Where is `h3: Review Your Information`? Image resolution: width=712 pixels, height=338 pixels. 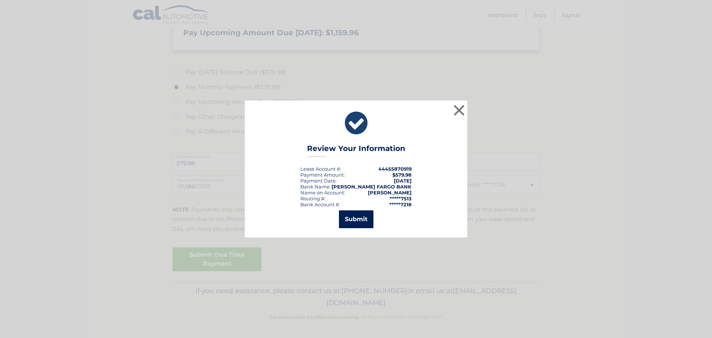
h3: Review Your Information is located at coordinates (356, 150).